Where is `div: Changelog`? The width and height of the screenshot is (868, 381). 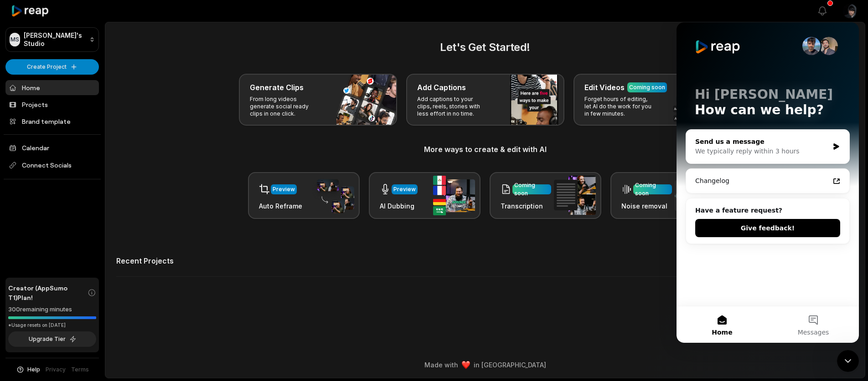
div: Changelog is located at coordinates (86, 159).